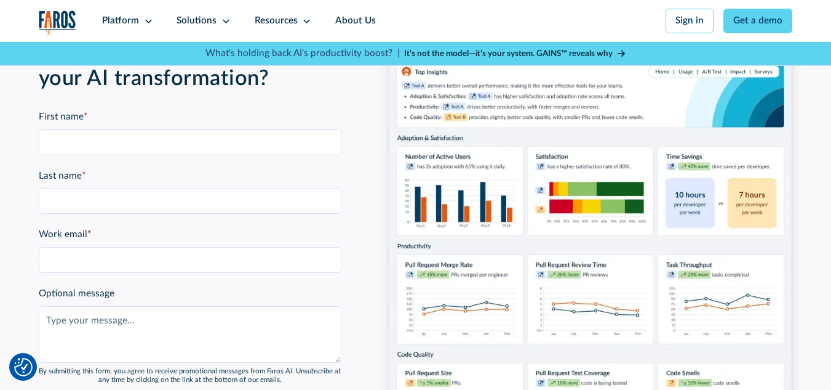 This screenshot has height=390, width=831. I want to click on label: Work email, so click(190, 234).